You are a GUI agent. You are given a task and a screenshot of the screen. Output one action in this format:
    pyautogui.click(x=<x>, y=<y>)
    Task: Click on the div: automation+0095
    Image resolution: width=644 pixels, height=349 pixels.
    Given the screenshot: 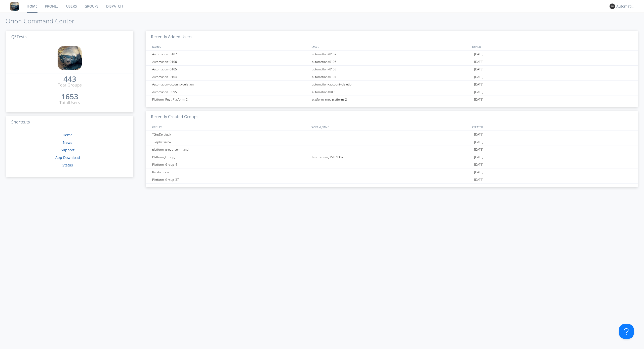 What is the action you would take?
    pyautogui.click(x=392, y=92)
    